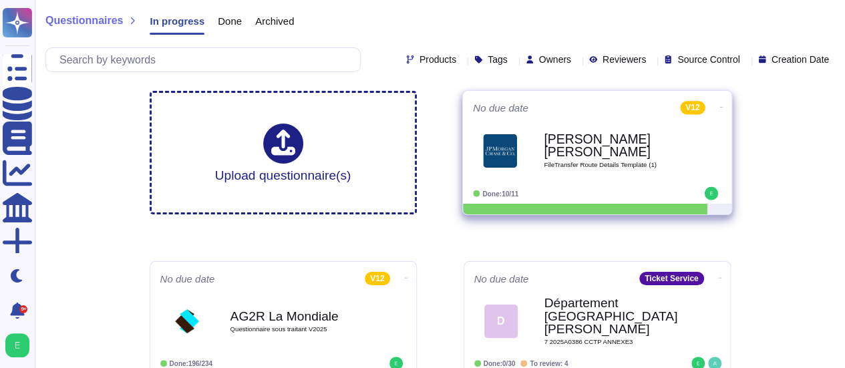 The width and height of the screenshot is (845, 368). I want to click on span: 7 2025A0386 CCTP ANNEXE3, so click(611, 342).